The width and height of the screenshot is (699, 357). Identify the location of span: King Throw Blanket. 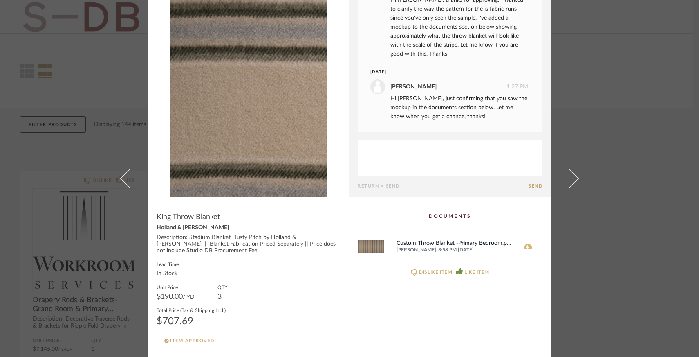
(188, 217).